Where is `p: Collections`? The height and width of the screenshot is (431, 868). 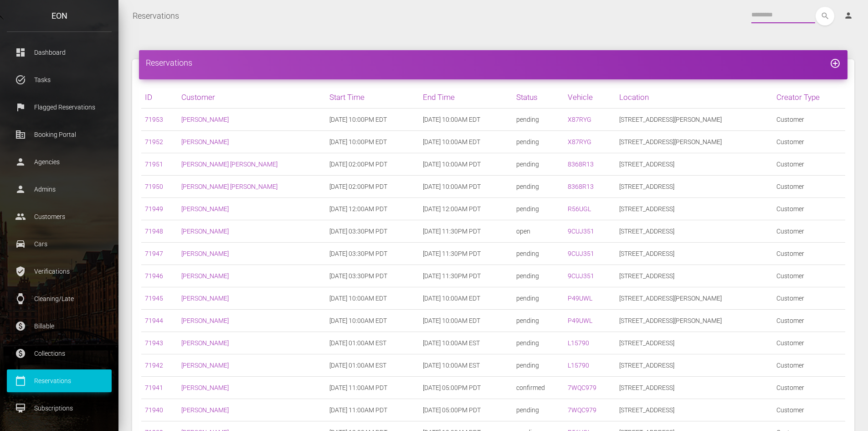 p: Collections is located at coordinates (59, 353).